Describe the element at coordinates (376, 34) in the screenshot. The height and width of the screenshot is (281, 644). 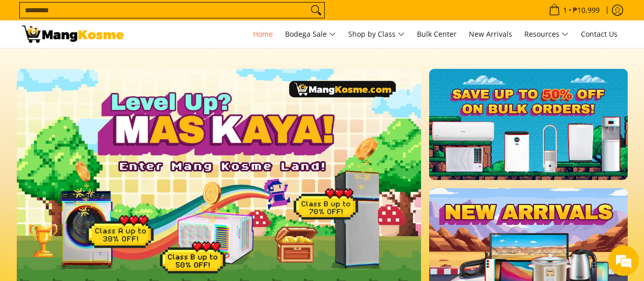
I see `span: Shop by Class` at that location.